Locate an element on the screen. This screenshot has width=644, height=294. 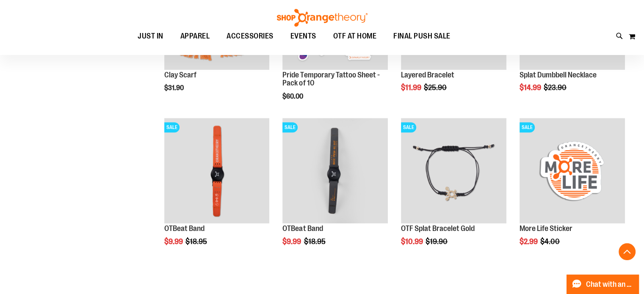
span: $10.99 is located at coordinates (412, 241).